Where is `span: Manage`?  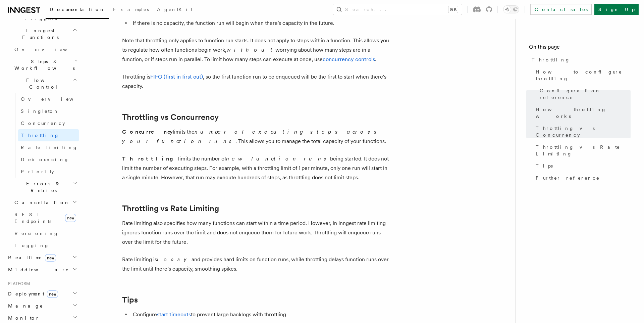 span: Manage is located at coordinates (24, 306).